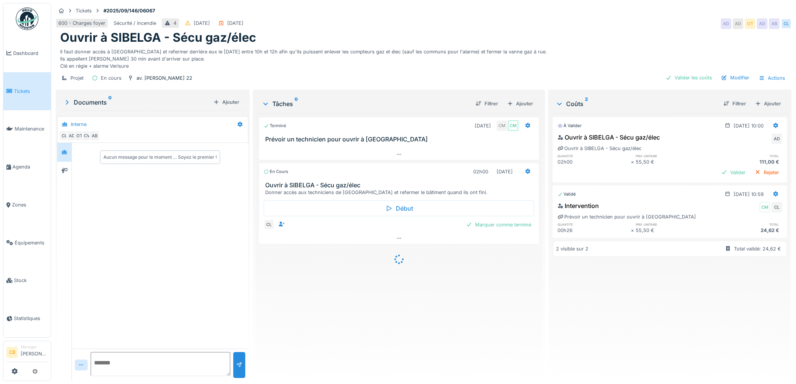  Describe the element at coordinates (135, 23) in the screenshot. I see `div: Sécurité / incendie` at that location.